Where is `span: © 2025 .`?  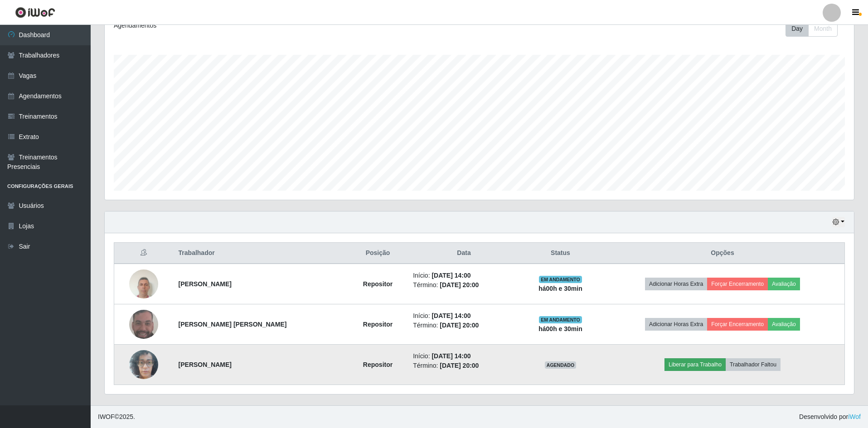
span: © 2025 . is located at coordinates (117, 417).